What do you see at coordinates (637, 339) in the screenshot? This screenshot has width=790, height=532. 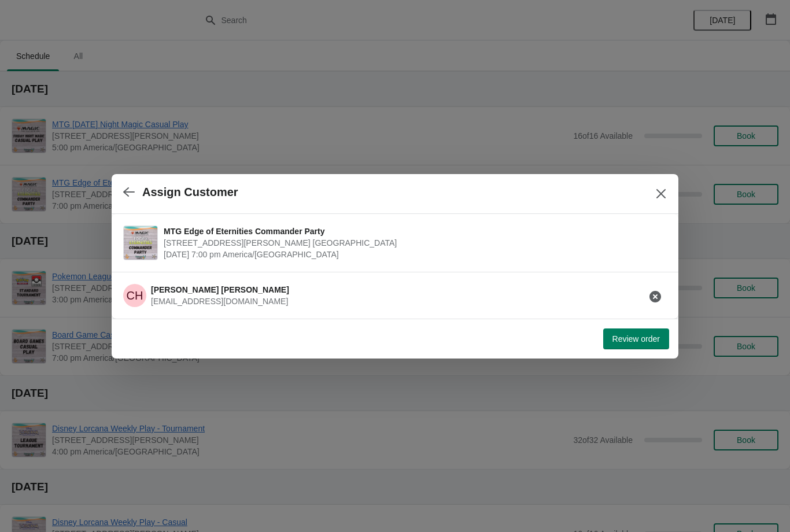 I see `span: Review order` at bounding box center [637, 339].